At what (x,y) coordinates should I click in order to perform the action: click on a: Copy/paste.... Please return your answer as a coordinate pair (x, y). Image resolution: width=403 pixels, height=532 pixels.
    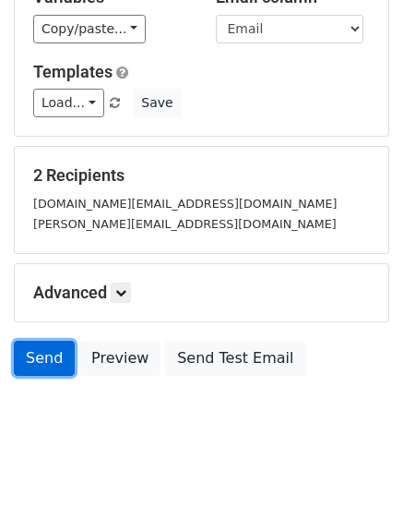
    Looking at the image, I should click on (90, 29).